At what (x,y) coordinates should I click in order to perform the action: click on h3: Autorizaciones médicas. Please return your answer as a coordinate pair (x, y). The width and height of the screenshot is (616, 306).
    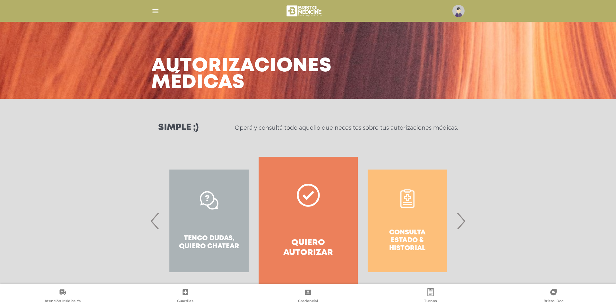
    Looking at the image, I should click on (242, 74).